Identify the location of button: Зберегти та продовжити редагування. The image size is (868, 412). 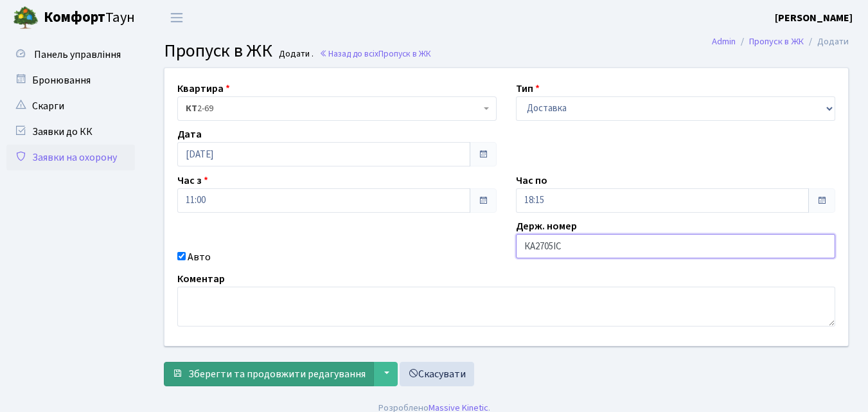
(268, 375).